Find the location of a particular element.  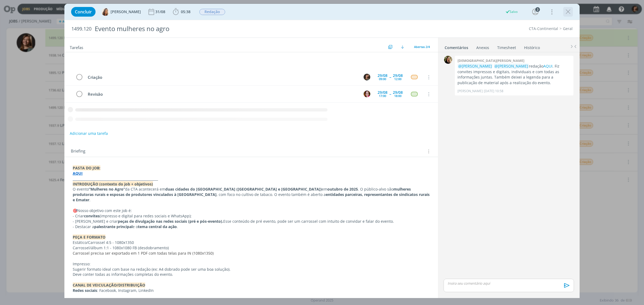

strong: palestrante principal is located at coordinates (113, 226).